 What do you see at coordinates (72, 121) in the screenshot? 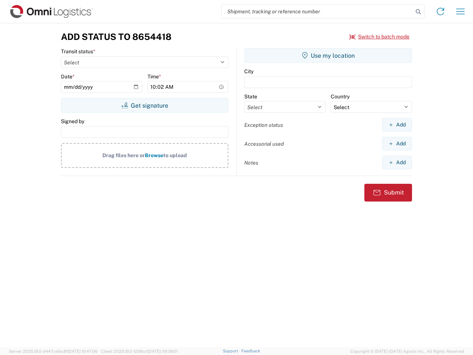
I see `label: Signed by` at bounding box center [72, 121].